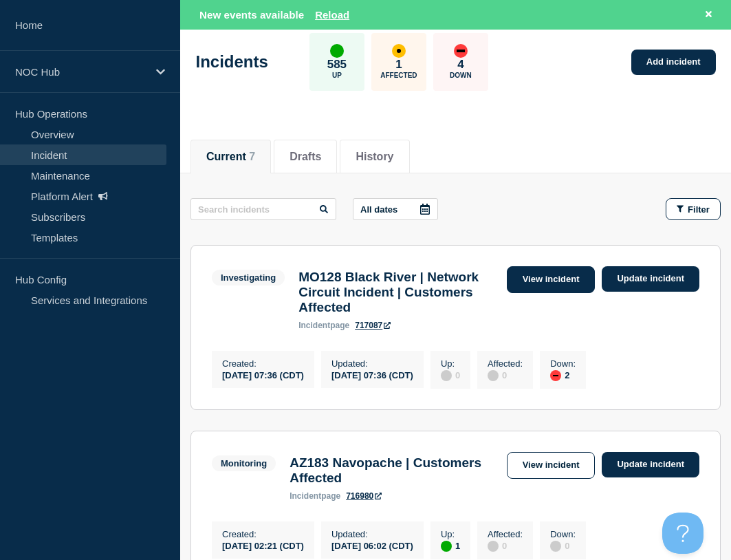  Describe the element at coordinates (337, 75) in the screenshot. I see `p: Up` at that location.